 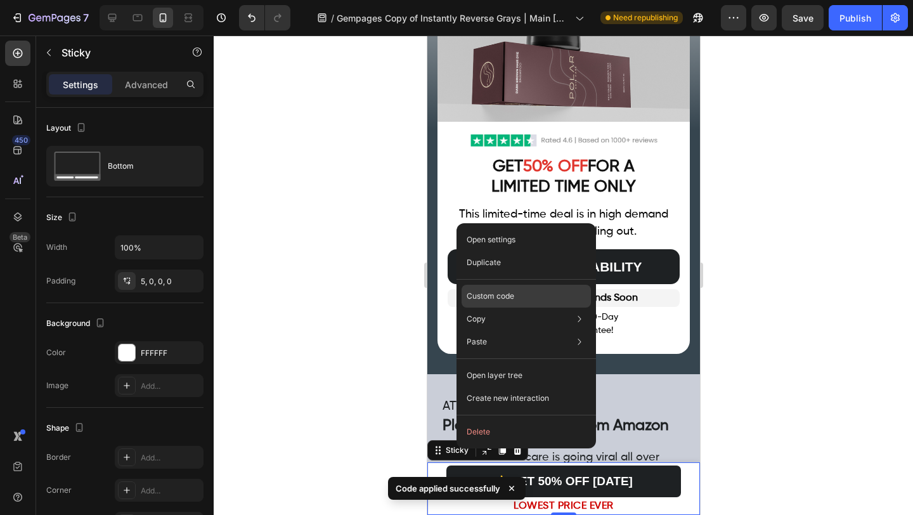 What do you see at coordinates (59, 490) in the screenshot?
I see `div: Corner` at bounding box center [59, 490].